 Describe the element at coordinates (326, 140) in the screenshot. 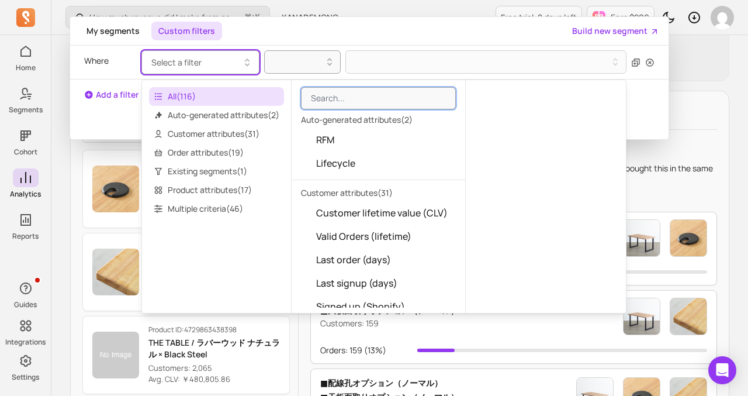

I see `span: RFM` at that location.